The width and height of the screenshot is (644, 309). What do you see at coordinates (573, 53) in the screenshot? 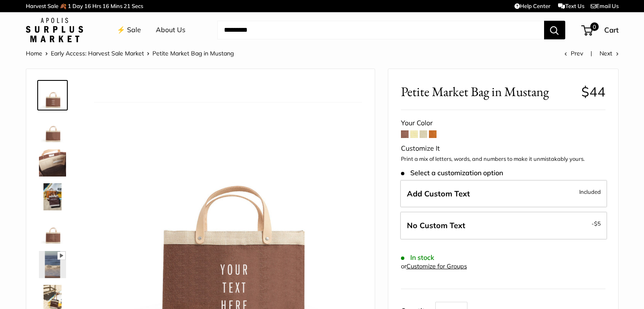
I see `a: Prev` at bounding box center [573, 53].